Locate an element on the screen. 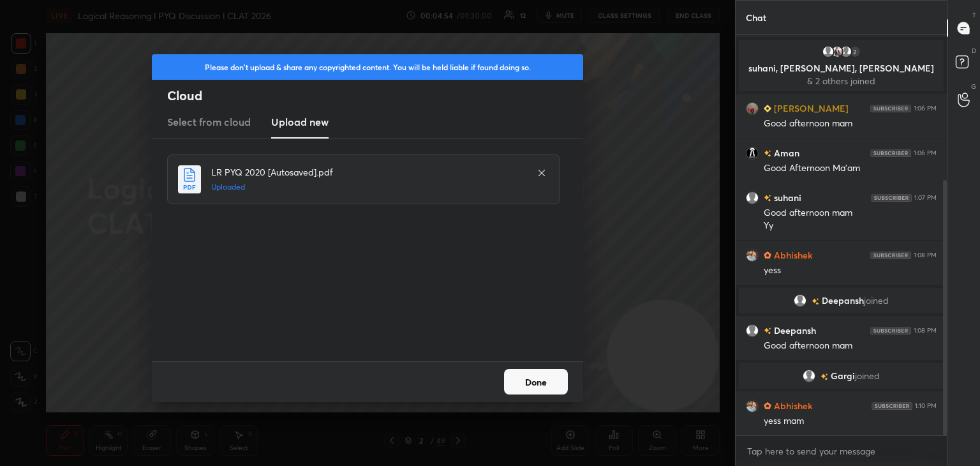  div: Yy is located at coordinates (850, 226).